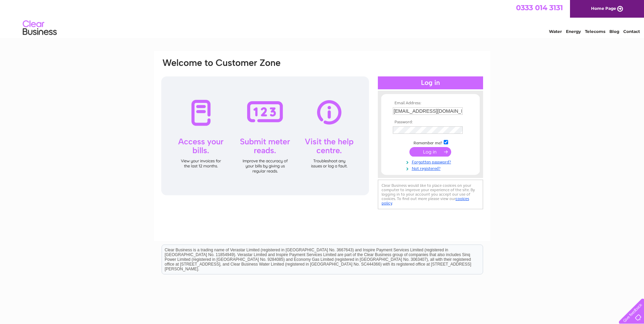 The height and width of the screenshot is (324, 644). Describe the element at coordinates (425, 201) in the screenshot. I see `a: cookies policy` at that location.